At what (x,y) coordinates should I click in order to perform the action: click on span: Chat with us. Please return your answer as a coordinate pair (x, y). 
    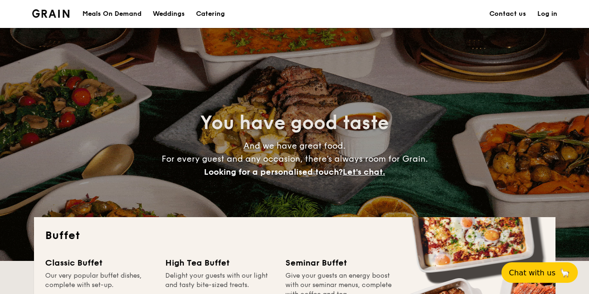
    Looking at the image, I should click on (532, 272).